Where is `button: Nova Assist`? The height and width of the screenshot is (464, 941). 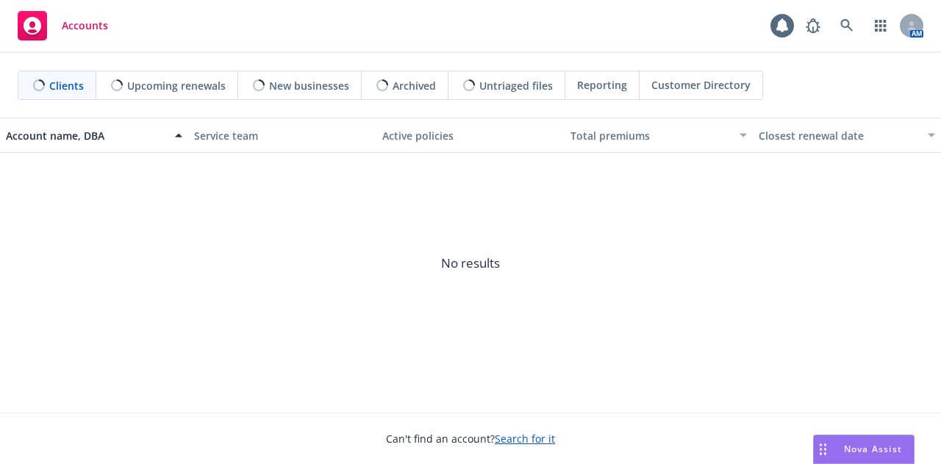 button: Nova Assist is located at coordinates (864, 449).